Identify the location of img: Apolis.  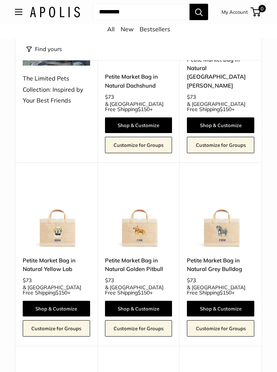
(55, 12).